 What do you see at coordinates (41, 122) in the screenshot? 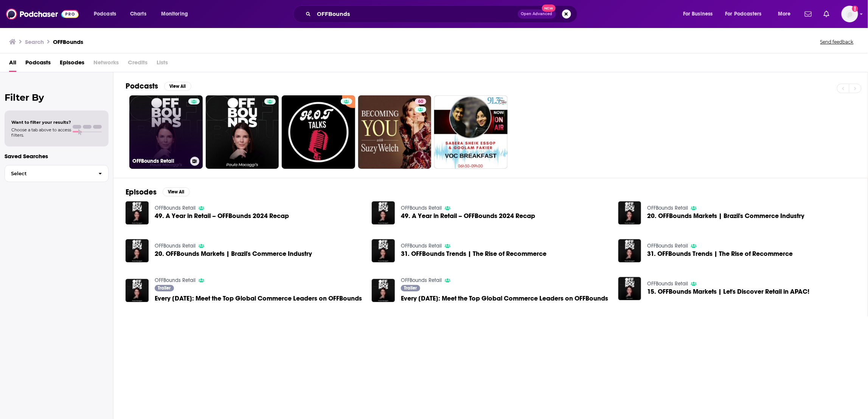
I see `span: Want to filter your results?` at bounding box center [41, 122].